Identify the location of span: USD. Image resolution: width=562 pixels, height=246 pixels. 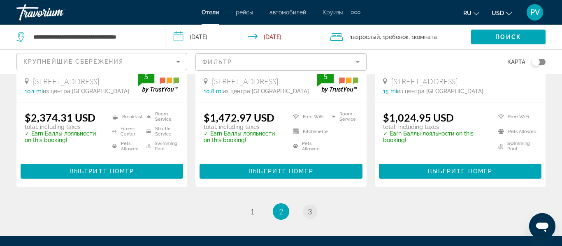
(498, 13).